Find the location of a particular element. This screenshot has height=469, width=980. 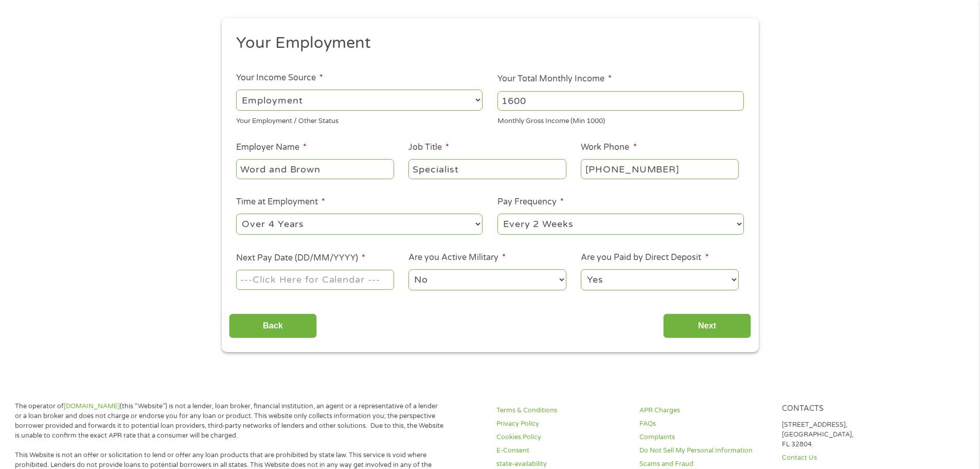

label: Time at Employment is located at coordinates (280, 202).